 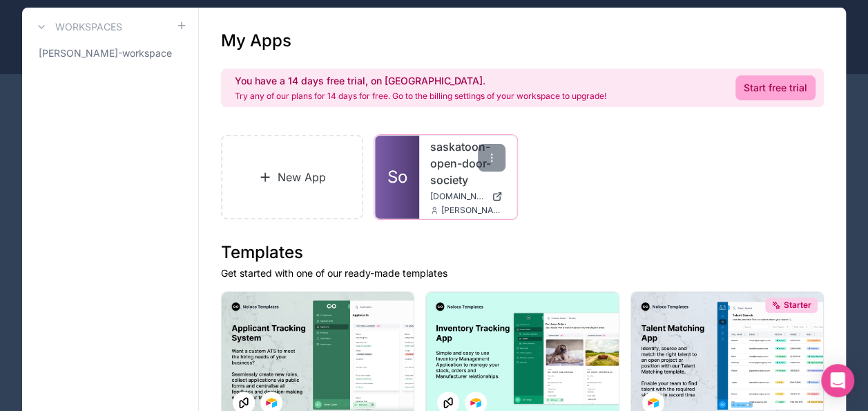 I want to click on span: Starter, so click(x=798, y=305).